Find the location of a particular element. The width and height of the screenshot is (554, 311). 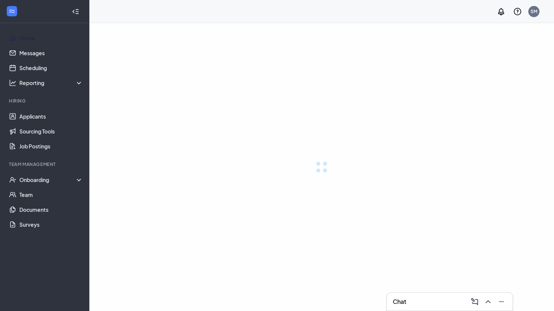

a: Sourcing Tools is located at coordinates (51, 131).